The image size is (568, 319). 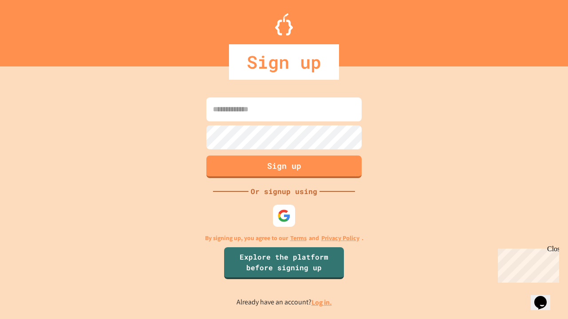 I want to click on img: Logo.svg, so click(x=284, y=24).